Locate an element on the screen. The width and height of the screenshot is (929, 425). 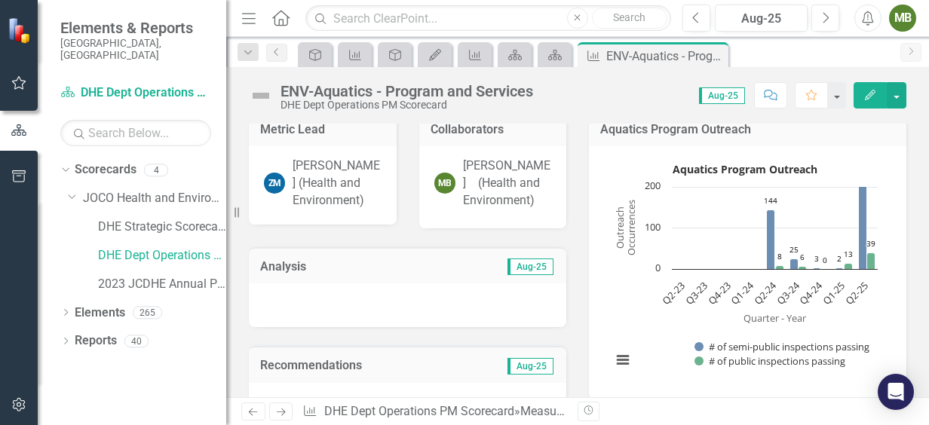
g: # of semi-public inspections passing, bar series 1 of 2 with 9 bars. is located at coordinates (774, 223).